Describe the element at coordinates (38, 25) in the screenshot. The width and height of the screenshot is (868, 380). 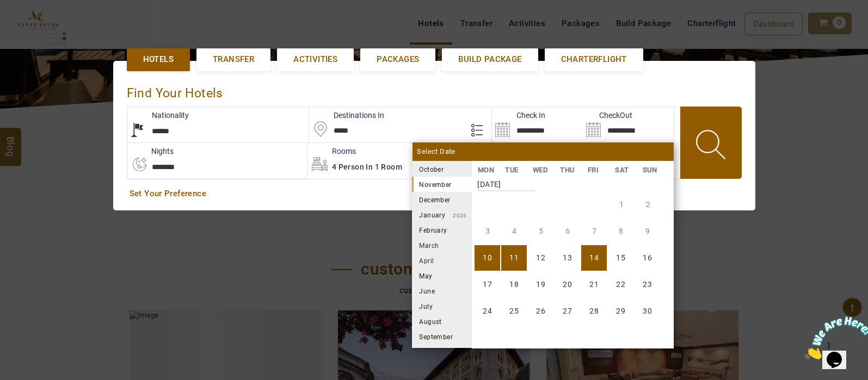
I see `img: Chat attention grabber` at that location.